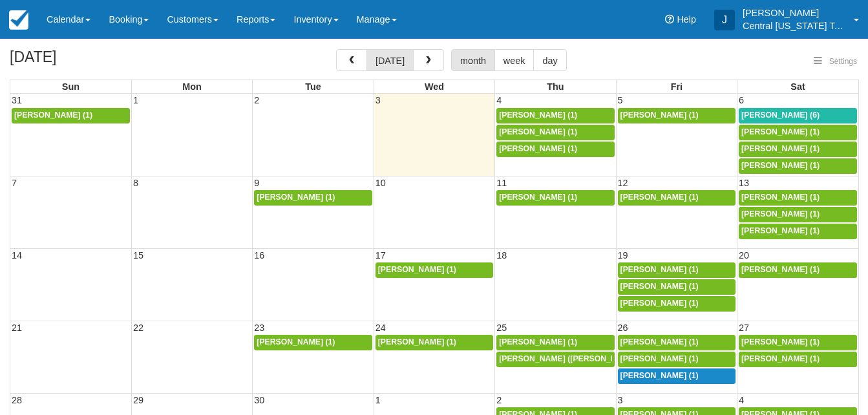  I want to click on span: Settings, so click(844, 62).